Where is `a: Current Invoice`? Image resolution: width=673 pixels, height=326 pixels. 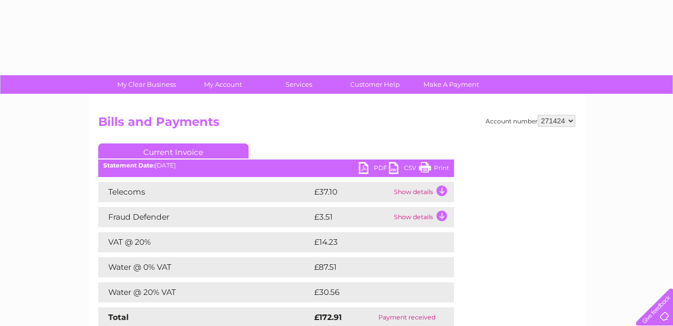
a: Current Invoice is located at coordinates (173, 151).